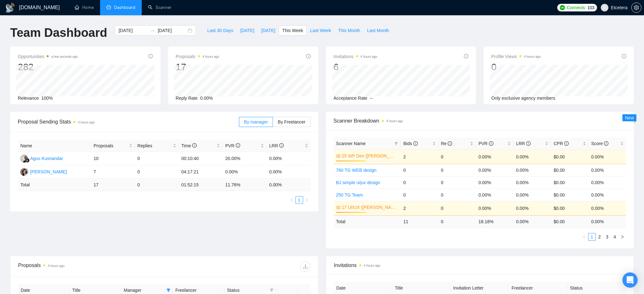 The image size is (644, 294). I want to click on button: Last 30 Days, so click(220, 30).